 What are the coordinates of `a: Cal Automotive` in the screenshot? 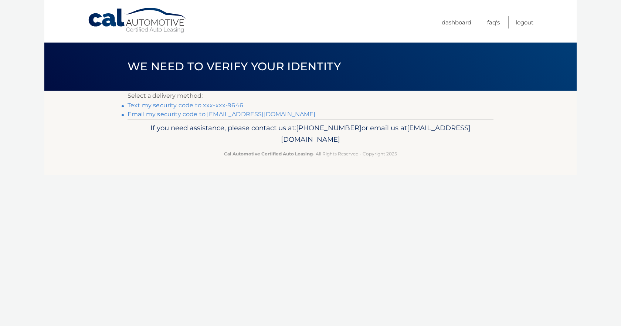 It's located at (138, 20).